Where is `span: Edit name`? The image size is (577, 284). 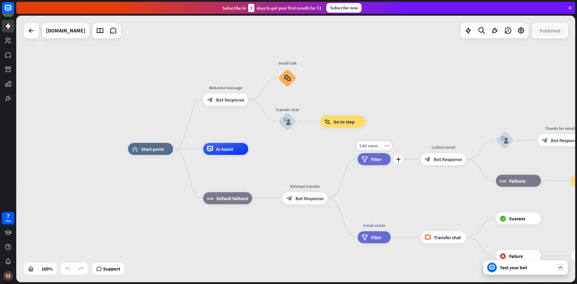 span: Edit name is located at coordinates (369, 146).